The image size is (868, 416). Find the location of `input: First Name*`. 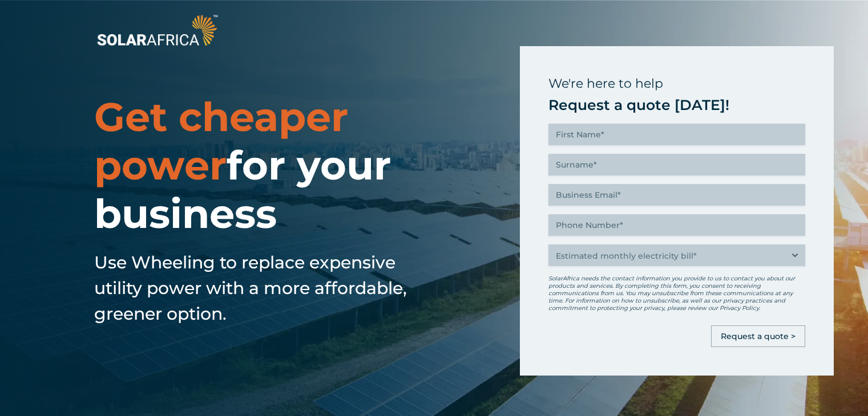

input: First Name* is located at coordinates (677, 135).